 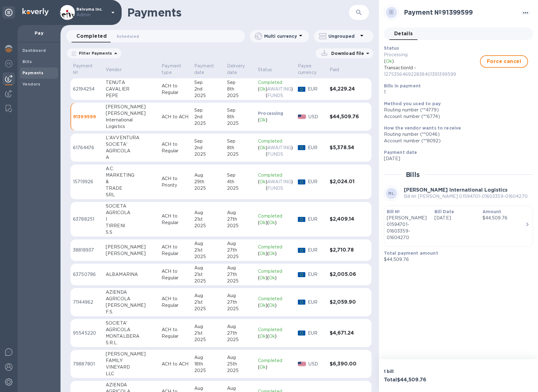 What do you see at coordinates (391, 193) in the screenshot?
I see `b: ML` at bounding box center [391, 193].